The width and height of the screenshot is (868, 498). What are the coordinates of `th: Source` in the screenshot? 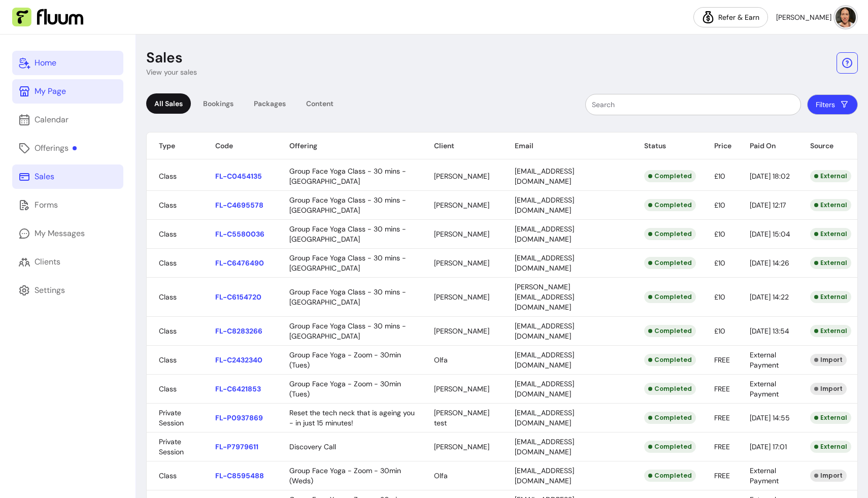 It's located at (828, 146).